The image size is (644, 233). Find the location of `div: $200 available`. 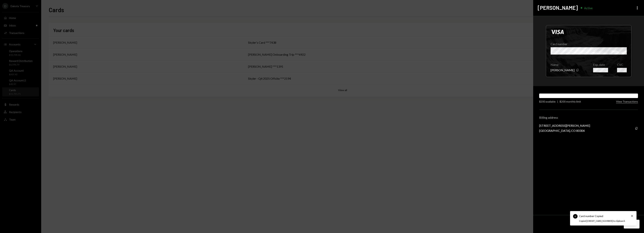

div: $200 available is located at coordinates (548, 101).